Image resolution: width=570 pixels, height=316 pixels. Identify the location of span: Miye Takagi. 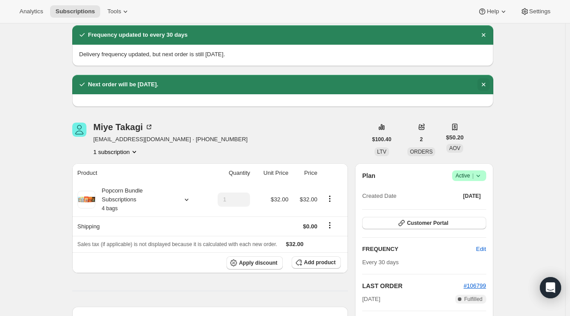
(79, 130).